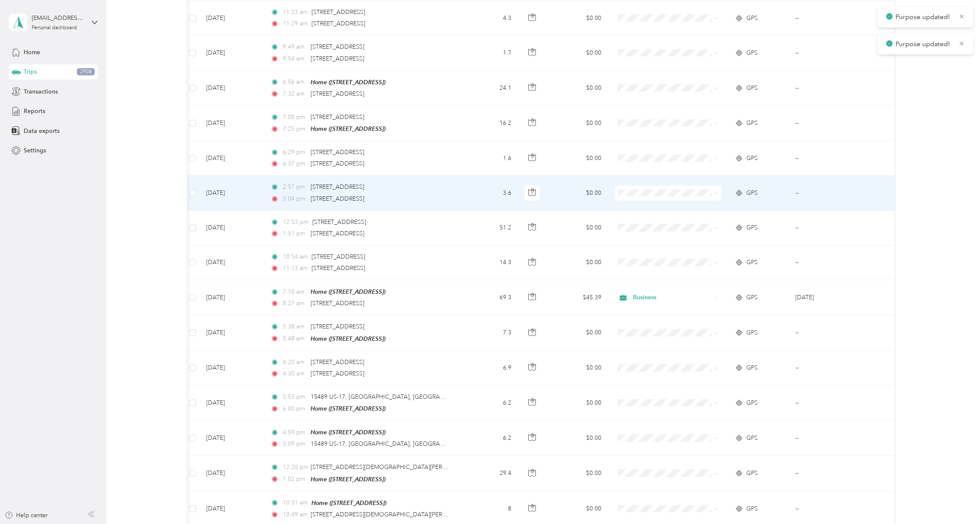 The width and height of the screenshot is (980, 524). What do you see at coordinates (578, 298) in the screenshot?
I see `td: $45.39` at bounding box center [578, 298].